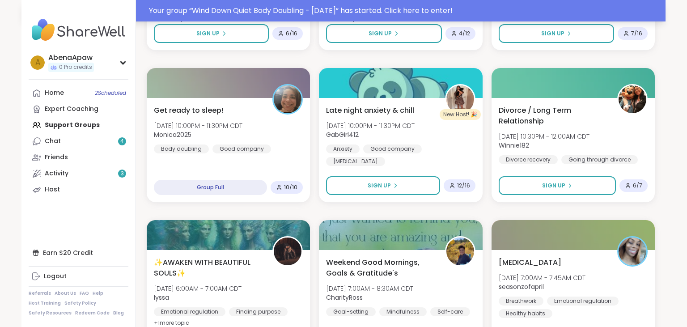 This screenshot has height=327, width=687. What do you see at coordinates (38, 63) in the screenshot?
I see `span: A` at bounding box center [38, 63].